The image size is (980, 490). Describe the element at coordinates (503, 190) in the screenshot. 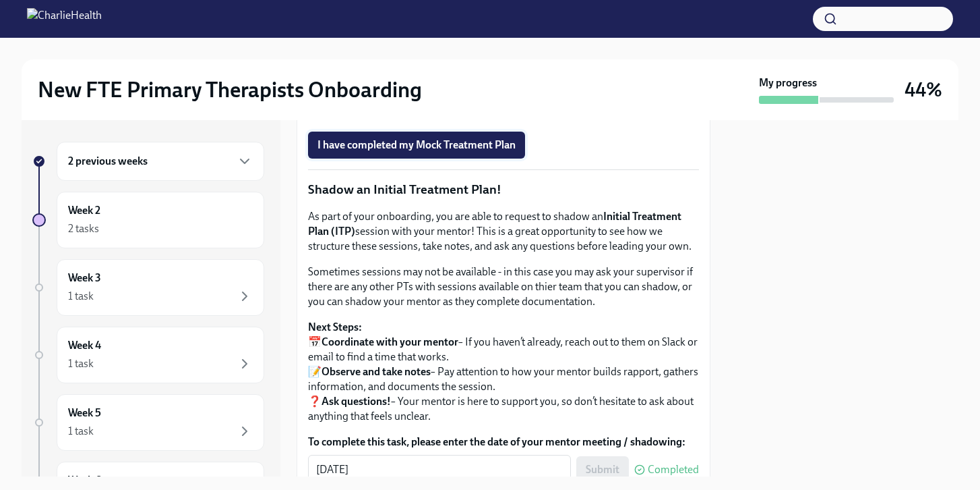

I see `p: Shadow an Initial Treatment Plan!` at that location.